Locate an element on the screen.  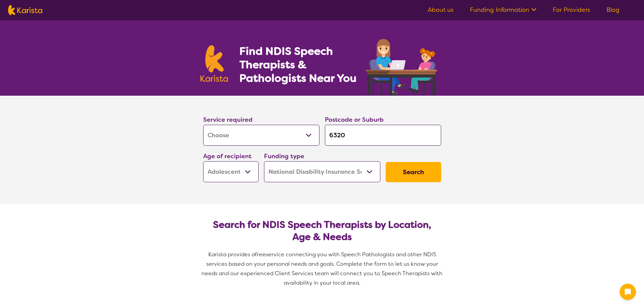
a: Funding Information is located at coordinates (503, 10).